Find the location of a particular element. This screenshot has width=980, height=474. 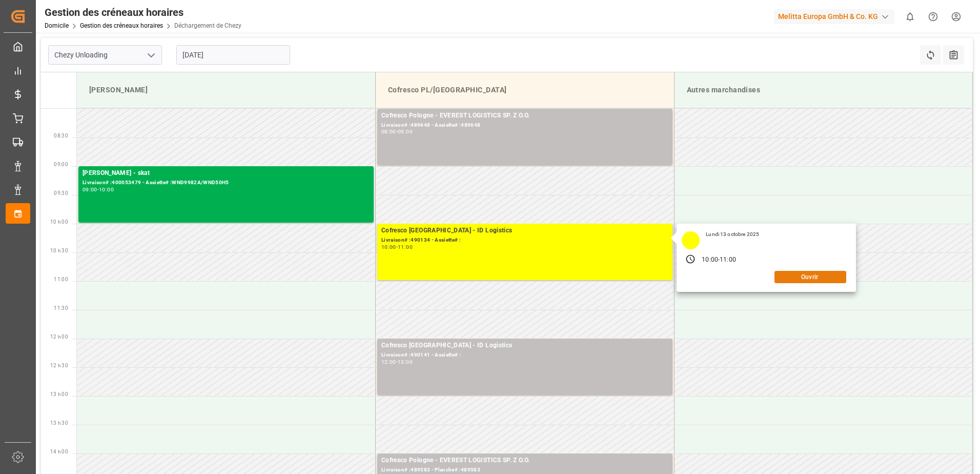

div: Livraison# :400053479 - Assiette# :WND9982A/WND50H5 is located at coordinates (226, 183).